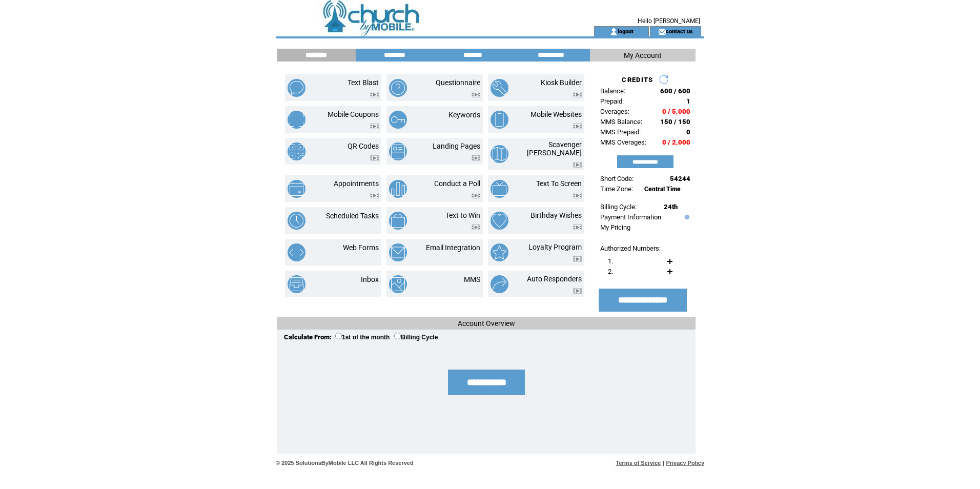 This screenshot has height=489, width=980. I want to click on span: Time Zone:, so click(617, 189).